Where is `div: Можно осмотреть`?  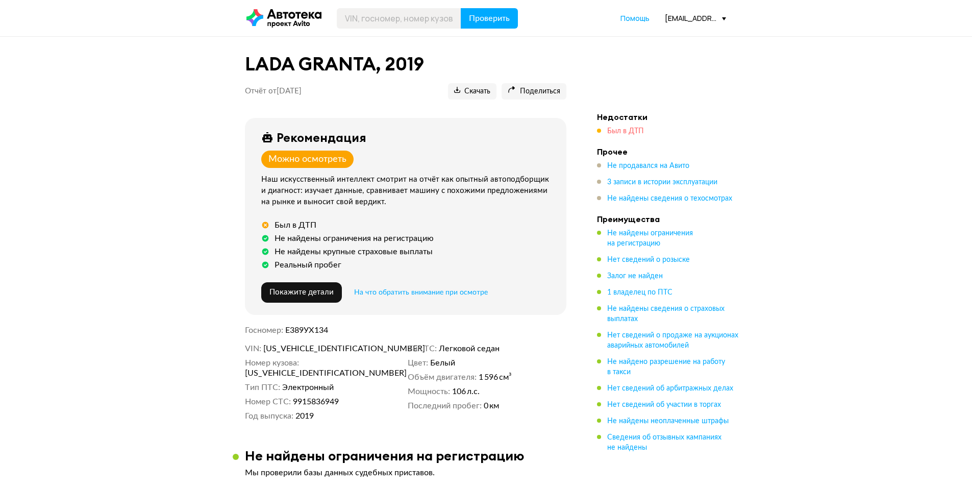
div: Можно осмотреть is located at coordinates (307, 159).